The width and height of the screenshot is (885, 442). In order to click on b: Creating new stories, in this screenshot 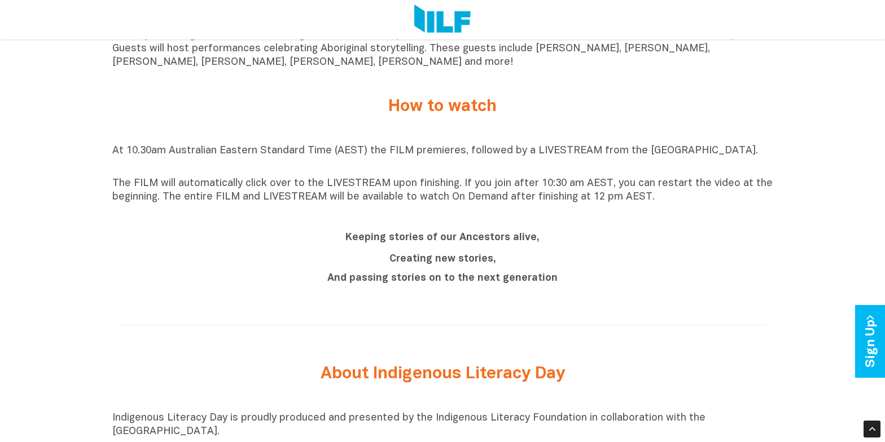, I will do `click(442, 259)`.